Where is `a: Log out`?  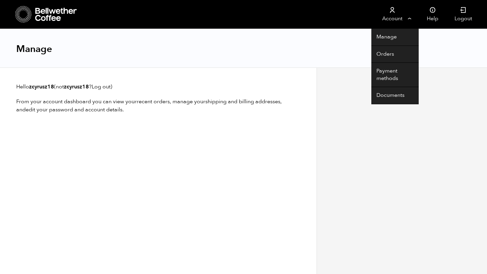
a: Log out is located at coordinates (101, 87).